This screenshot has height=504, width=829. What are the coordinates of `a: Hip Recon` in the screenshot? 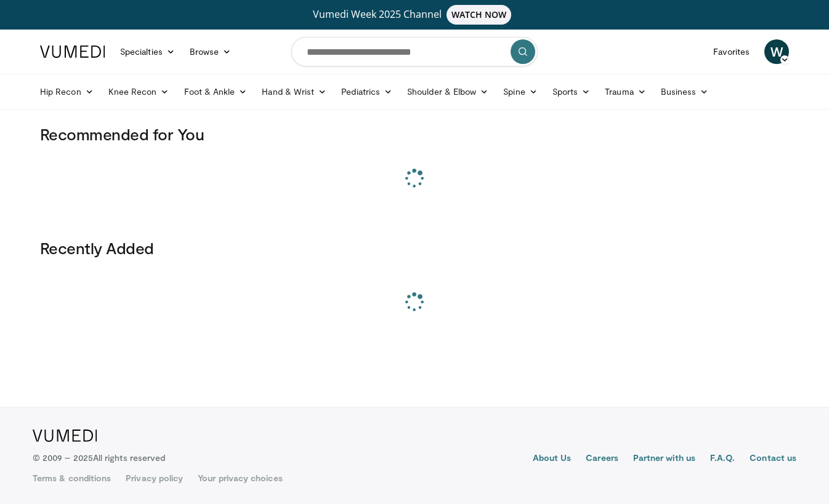 It's located at (66, 92).